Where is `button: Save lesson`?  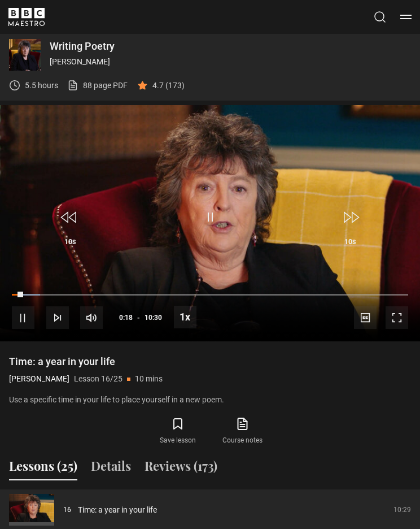 button: Save lesson is located at coordinates (178, 431).